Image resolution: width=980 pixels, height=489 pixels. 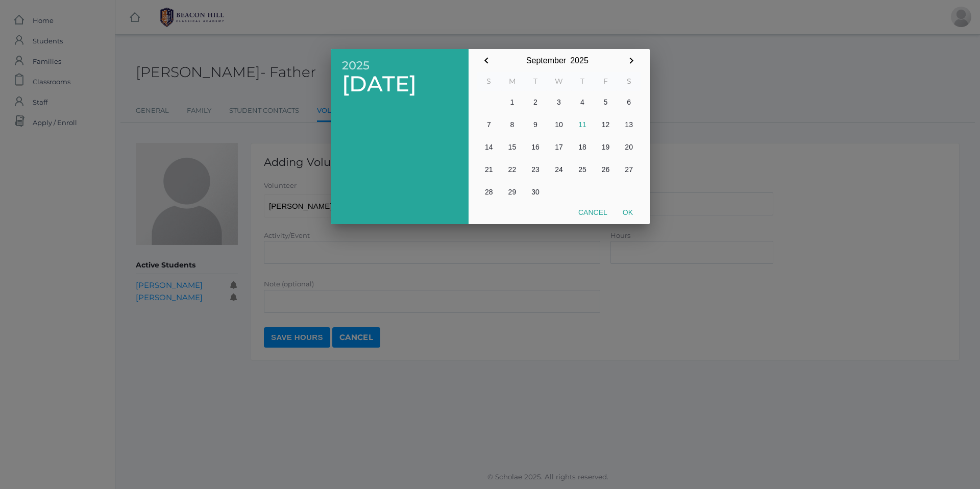 I want to click on button: Cancel, so click(x=593, y=213).